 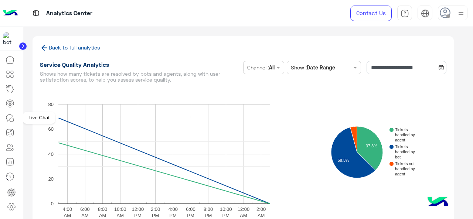 What do you see at coordinates (373, 152) in the screenshot?
I see `div: A chart.` at bounding box center [373, 152].